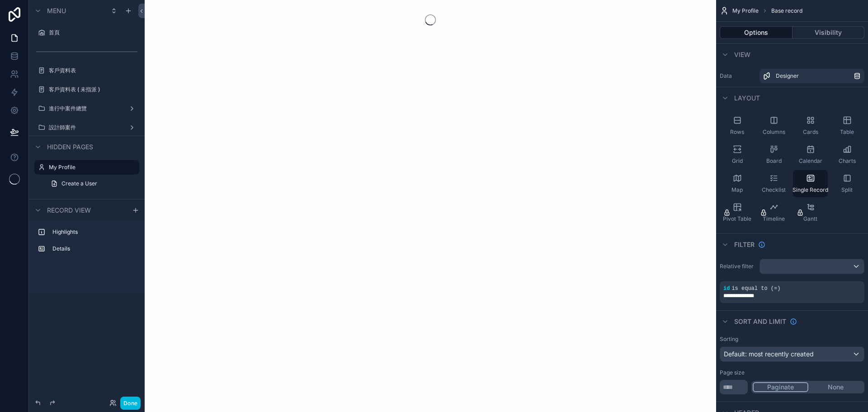 The width and height of the screenshot is (868, 412). I want to click on a: Create a User, so click(92, 184).